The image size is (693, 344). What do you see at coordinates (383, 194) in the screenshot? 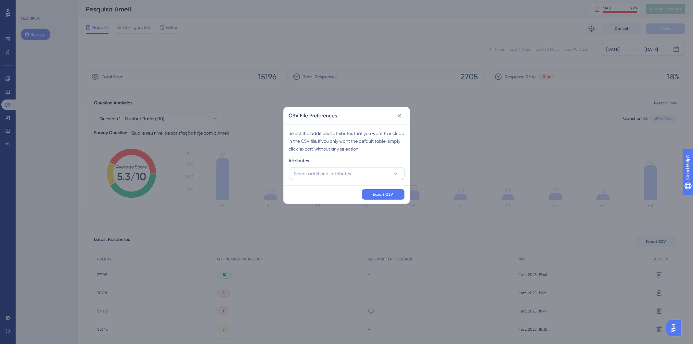
I see `span: Export CSV` at bounding box center [383, 194].